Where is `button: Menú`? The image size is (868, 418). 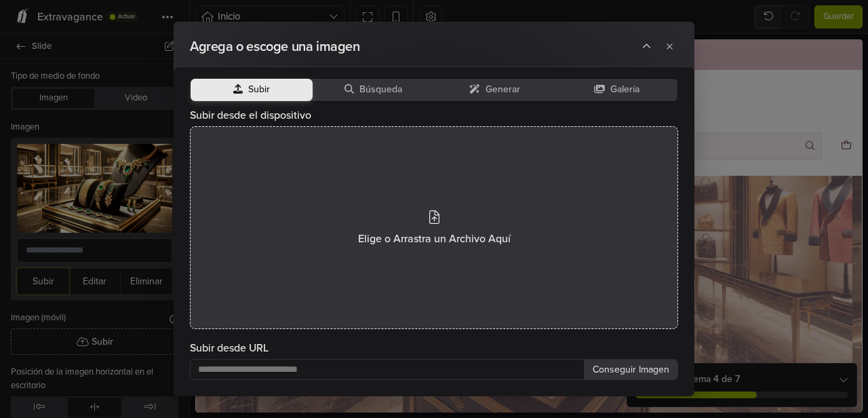
button: Menú is located at coordinates (33, 106).